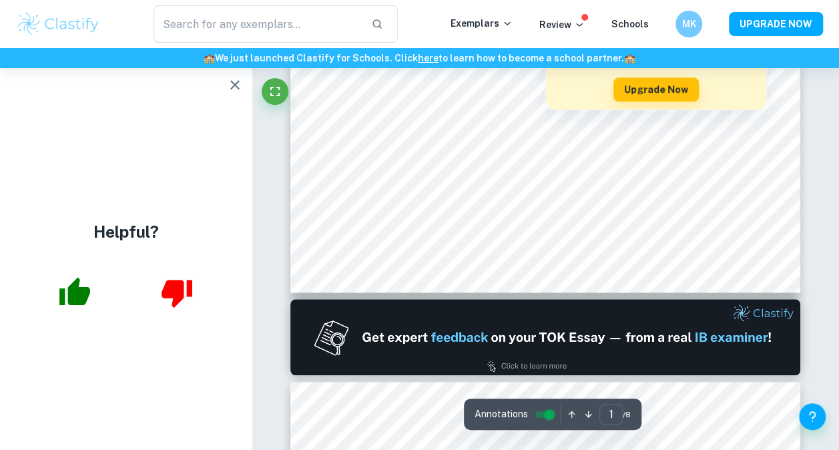 This screenshot has height=450, width=839. What do you see at coordinates (544, 337) in the screenshot?
I see `a: Ad` at bounding box center [544, 337].